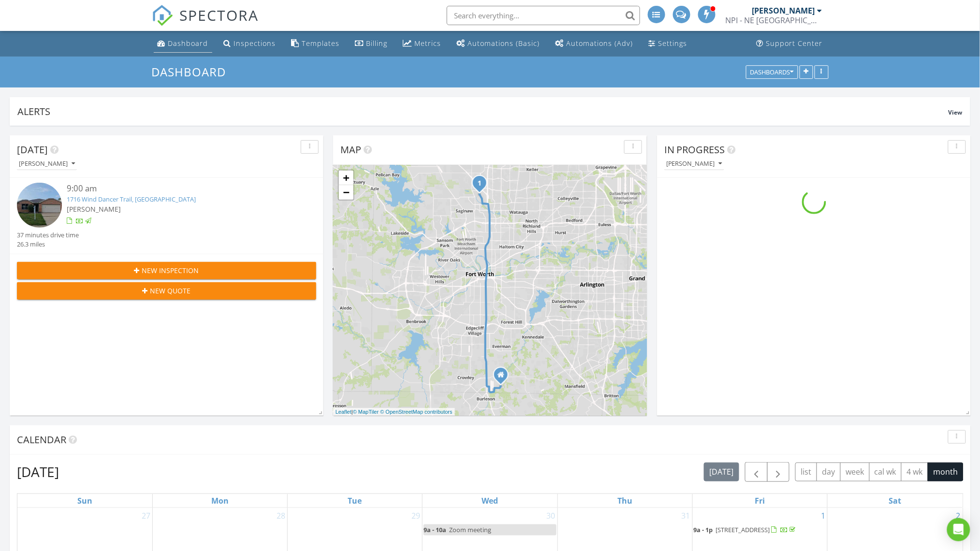 The width and height of the screenshot is (980, 551). What do you see at coordinates (772, 72) in the screenshot?
I see `div: Dashboards` at bounding box center [772, 72].